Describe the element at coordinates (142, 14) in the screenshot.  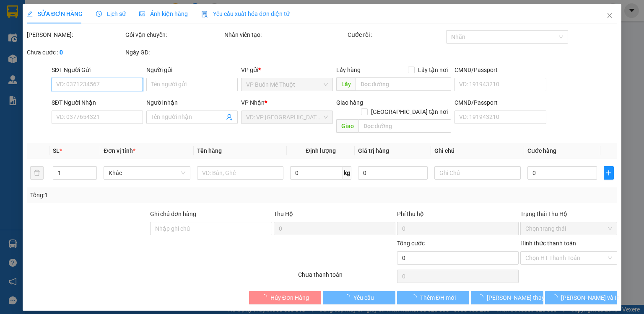
I see `span: picture` at that location.